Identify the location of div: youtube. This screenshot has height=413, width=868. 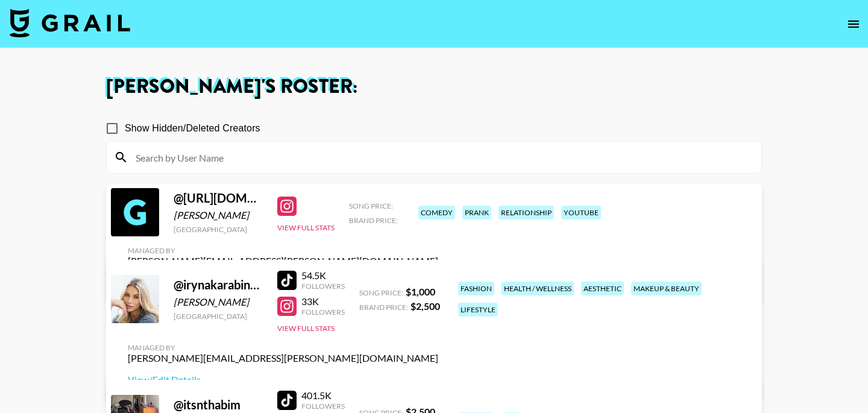
(581, 212).